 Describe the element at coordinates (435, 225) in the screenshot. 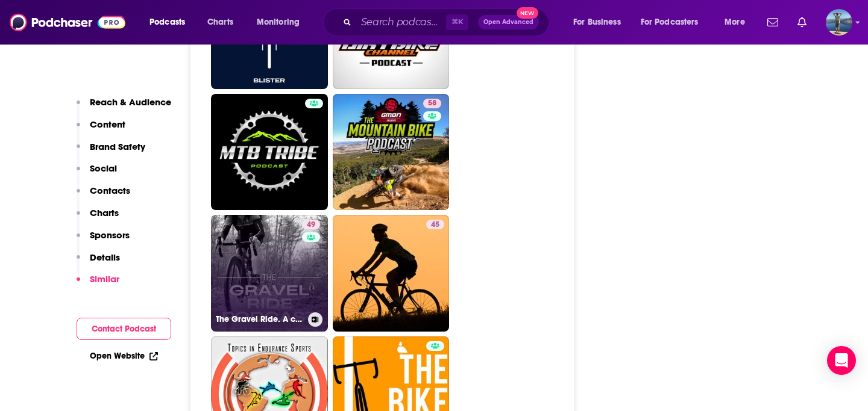

I see `span: 45` at that location.